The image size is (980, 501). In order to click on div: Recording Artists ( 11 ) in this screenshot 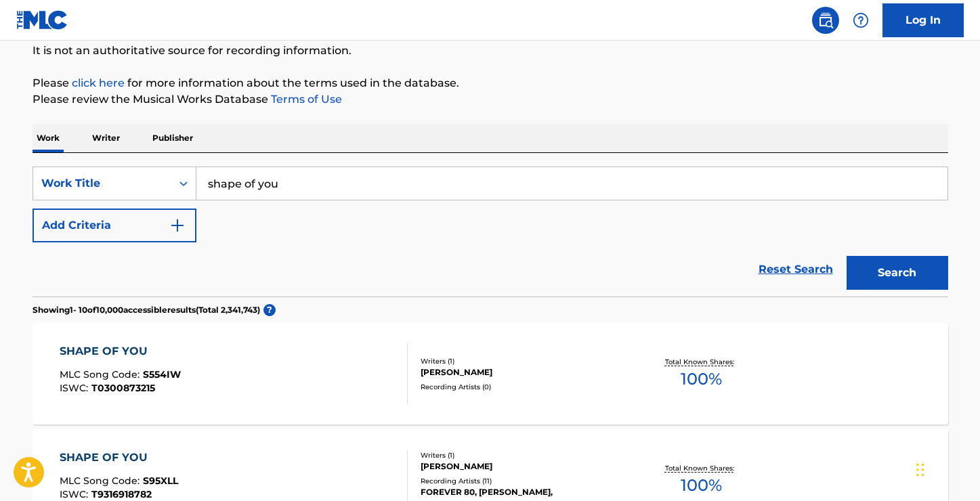, I will do `click(523, 481)`.